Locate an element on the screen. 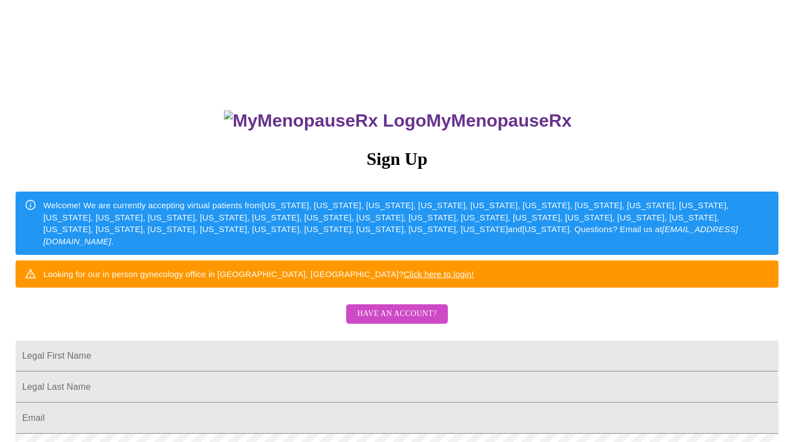 This screenshot has width=794, height=442. h3: MyMenopauseRx is located at coordinates (398, 121).